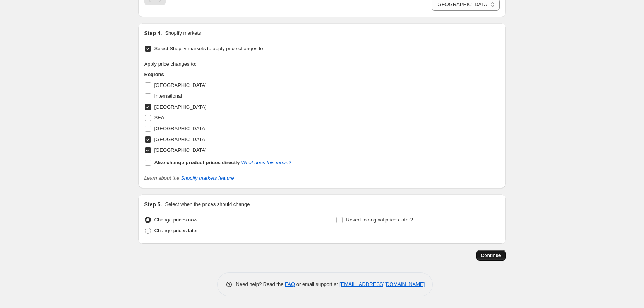 The height and width of the screenshot is (308, 644). Describe the element at coordinates (379, 220) in the screenshot. I see `span: Revert to original prices later?` at that location.